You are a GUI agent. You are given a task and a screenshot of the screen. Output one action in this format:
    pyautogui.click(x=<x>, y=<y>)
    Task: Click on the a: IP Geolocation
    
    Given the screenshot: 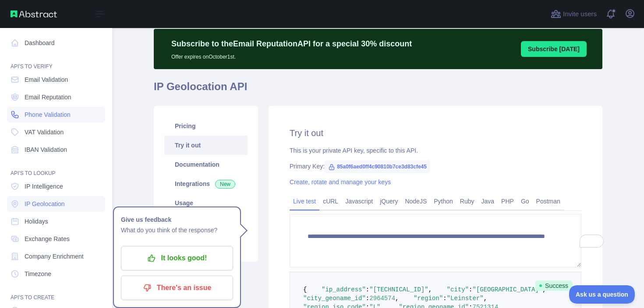 What is the action you would take?
    pyautogui.click(x=56, y=204)
    